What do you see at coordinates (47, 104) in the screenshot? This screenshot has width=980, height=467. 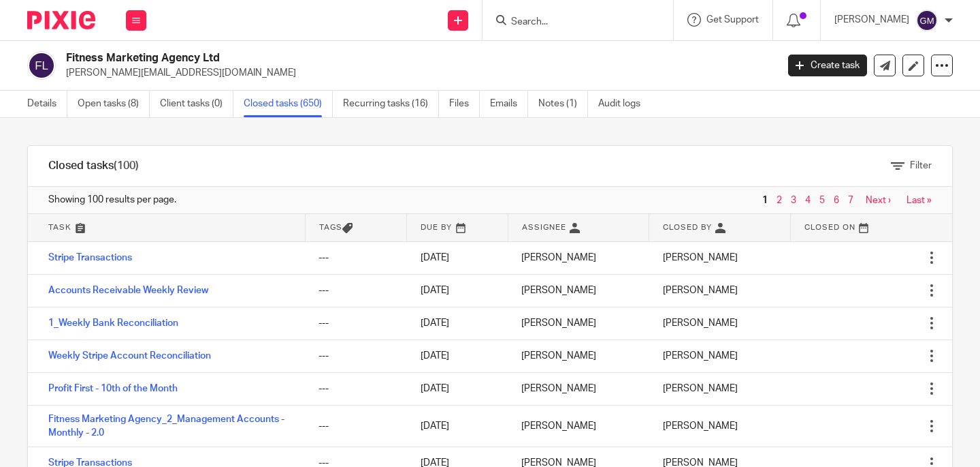 I see `a: Details` at bounding box center [47, 104].